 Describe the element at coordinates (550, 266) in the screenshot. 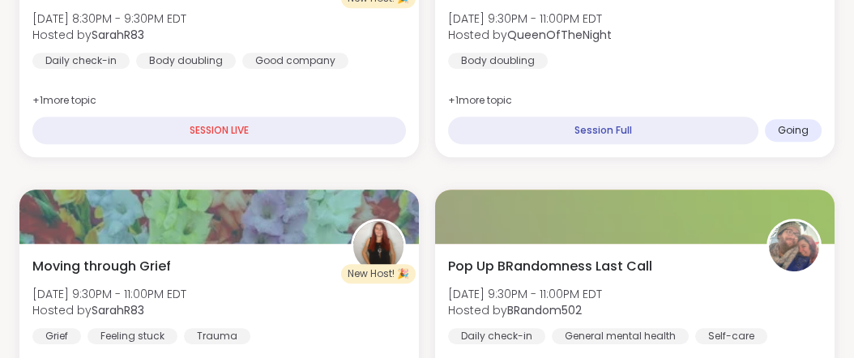

I see `span: Pop Up BRandomness Last Call` at that location.